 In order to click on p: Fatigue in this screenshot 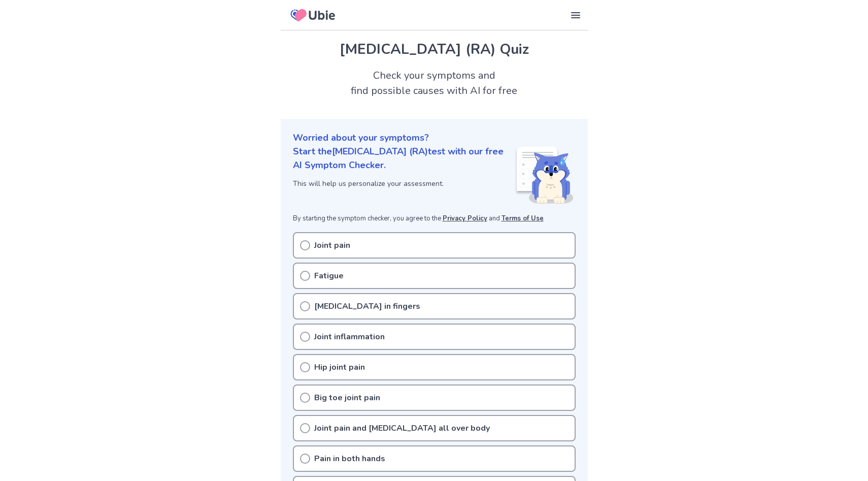, I will do `click(329, 276)`.